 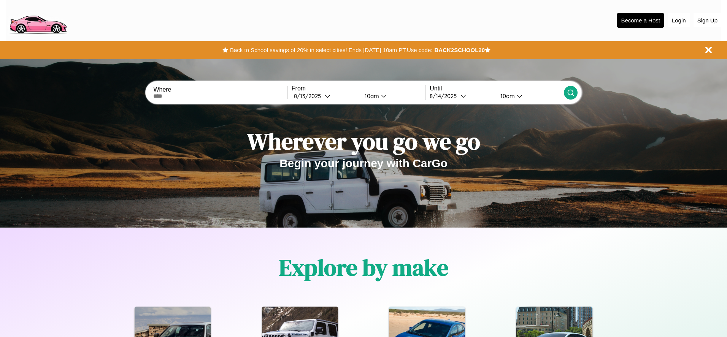 What do you see at coordinates (220, 90) in the screenshot?
I see `label: Where` at bounding box center [220, 90].